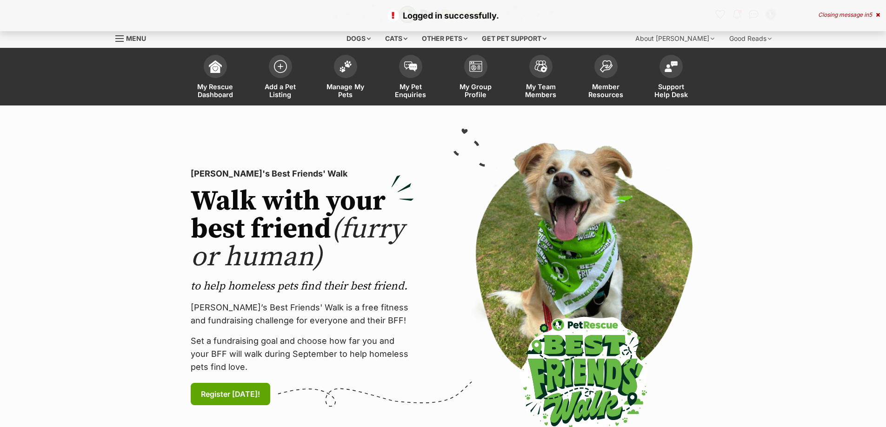 The height and width of the screenshot is (427, 886). I want to click on p: Set a fundraising goal and choose how far you and your BFF will walk during September to help hom..., so click(302, 354).